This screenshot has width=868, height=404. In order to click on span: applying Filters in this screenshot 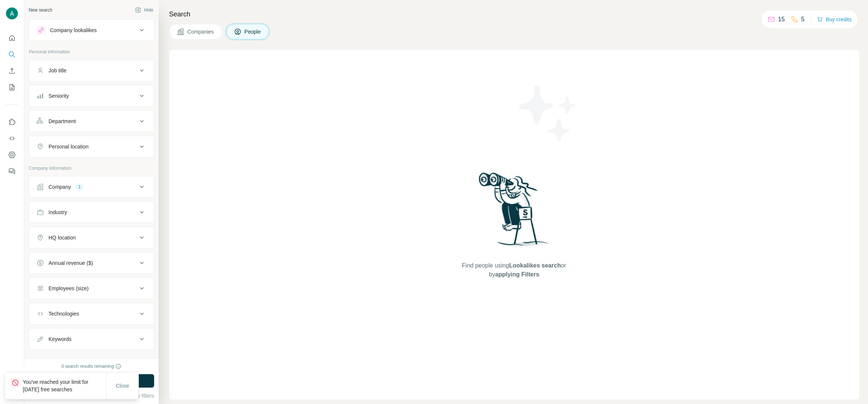, I will do `click(517, 274)`.